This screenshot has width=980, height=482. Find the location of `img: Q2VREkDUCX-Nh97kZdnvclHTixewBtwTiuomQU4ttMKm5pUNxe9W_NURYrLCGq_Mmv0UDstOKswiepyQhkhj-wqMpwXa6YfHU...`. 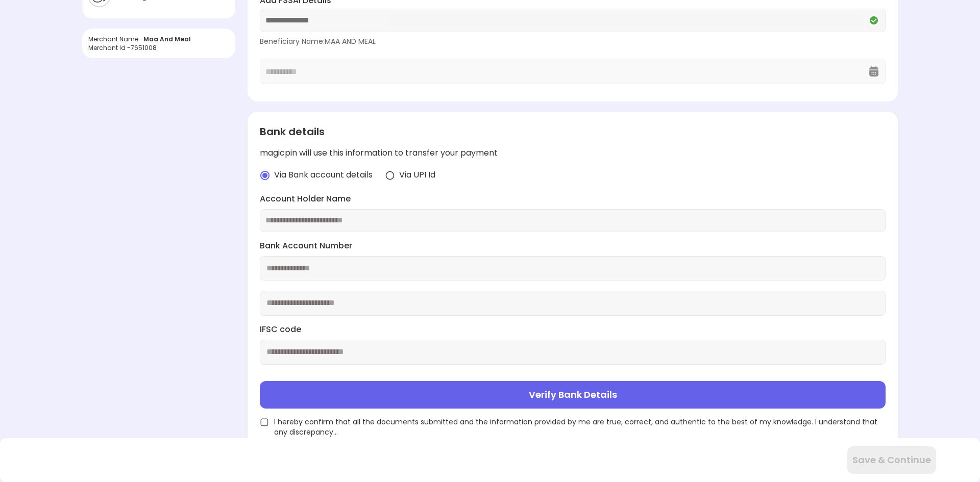

img: Q2VREkDUCX-Nh97kZdnvclHTixewBtwTiuomQU4ttMKm5pUNxe9W_NURYrLCGq_Mmv0UDstOKswiepyQhkhj-wqMpwXa6YfHU... is located at coordinates (874, 20).